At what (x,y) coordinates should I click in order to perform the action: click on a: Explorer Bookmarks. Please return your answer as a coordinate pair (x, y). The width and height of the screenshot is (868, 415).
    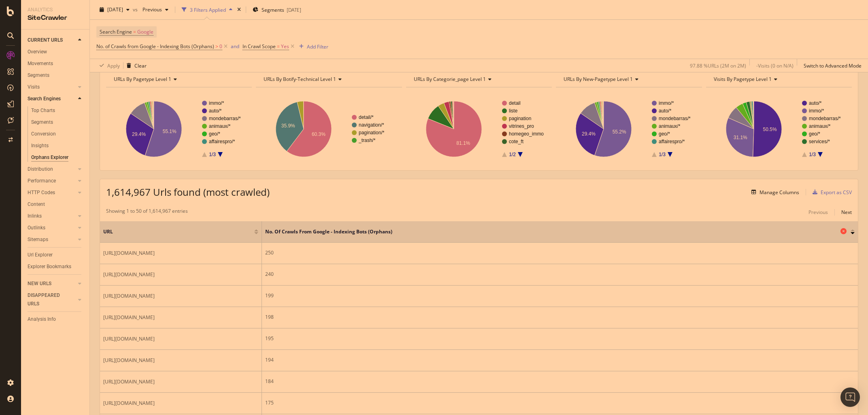
    Looking at the image, I should click on (56, 266).